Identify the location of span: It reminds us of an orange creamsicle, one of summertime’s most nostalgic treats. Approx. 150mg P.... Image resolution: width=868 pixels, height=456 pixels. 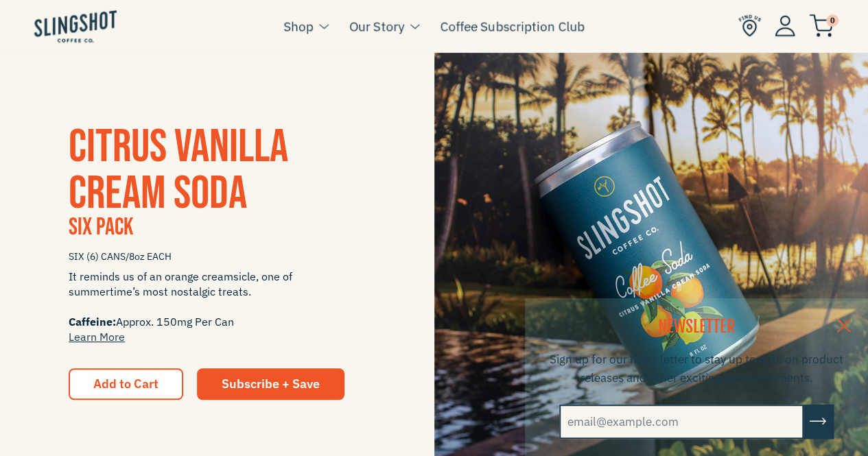
(217, 306).